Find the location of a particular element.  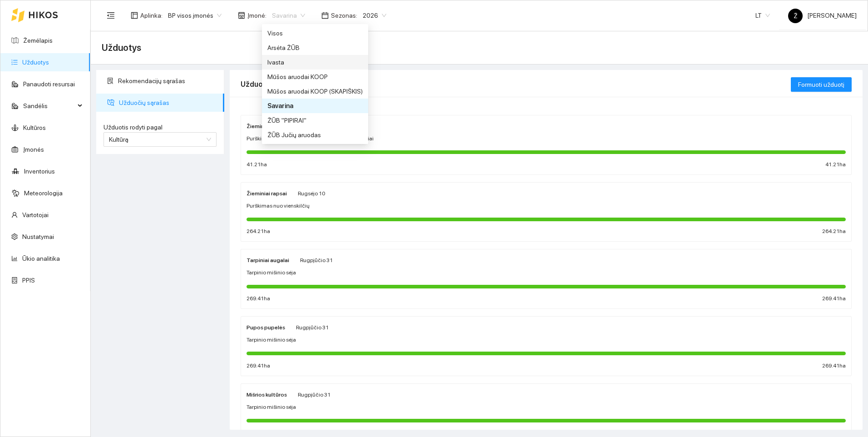

span: Kultūrą is located at coordinates (118, 140).